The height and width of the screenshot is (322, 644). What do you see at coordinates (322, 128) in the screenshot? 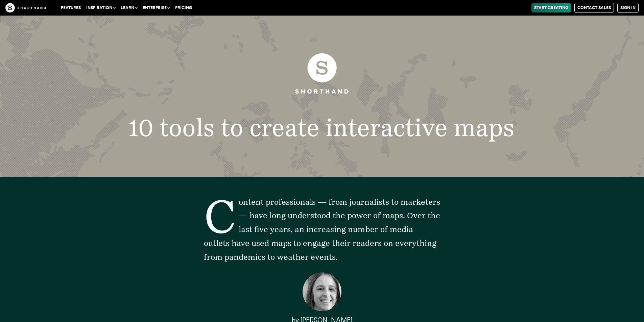
I see `h1: 10 tools to create interactive maps` at bounding box center [322, 128].